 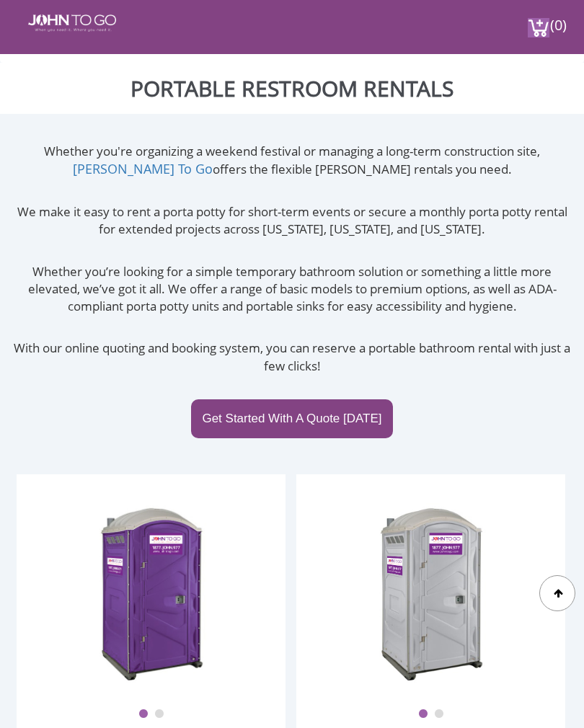 I want to click on p: We make it easy to rent a porta potty for short-term events or secure a monthly porta potty renta..., so click(x=292, y=220).